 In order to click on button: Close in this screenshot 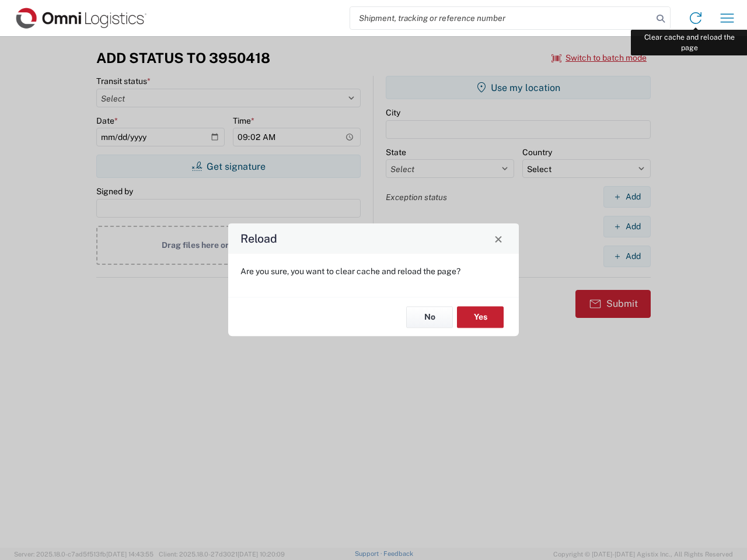, I will do `click(498, 238)`.